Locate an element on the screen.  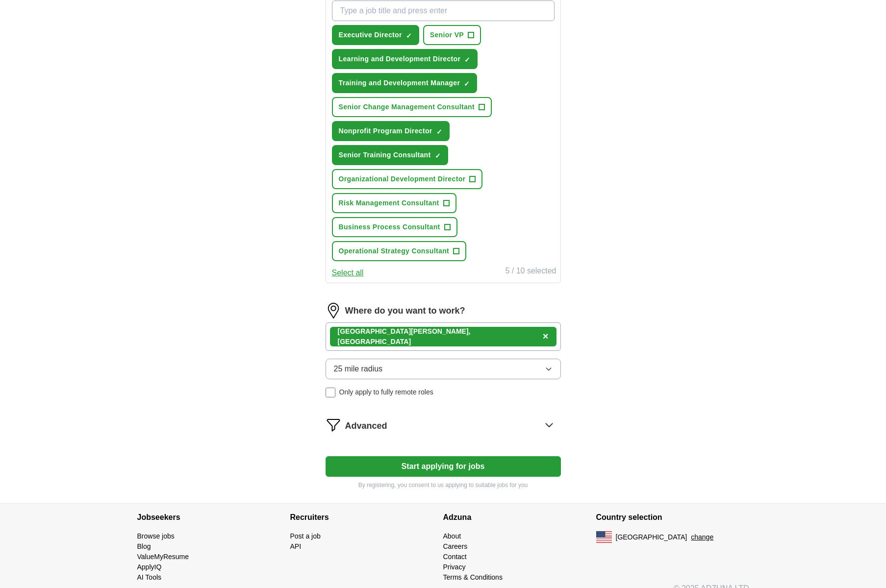
a: Terms & Conditions is located at coordinates (473, 577).